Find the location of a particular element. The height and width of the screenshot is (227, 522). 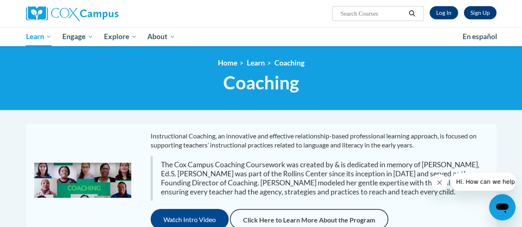

a: Explore is located at coordinates (120, 37).